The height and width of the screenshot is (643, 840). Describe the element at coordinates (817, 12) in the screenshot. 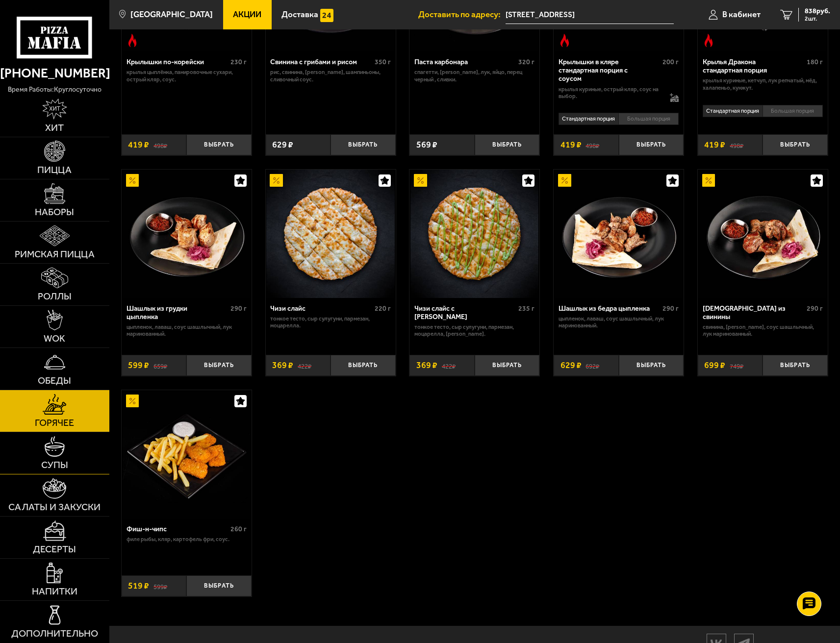

I see `span: 838 руб.` at that location.